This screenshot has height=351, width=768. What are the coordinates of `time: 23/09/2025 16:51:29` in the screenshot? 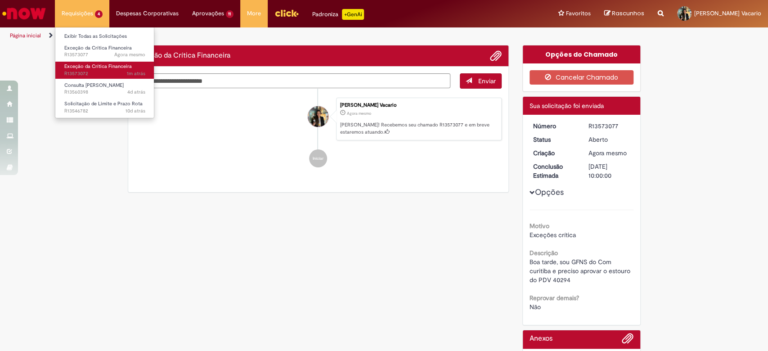 It's located at (136, 92).